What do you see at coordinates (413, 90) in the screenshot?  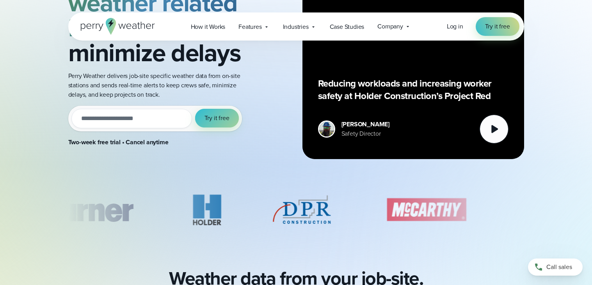 I see `p: Reducing workloads and increasing worker safety at Holder Construction’s Project Red` at bounding box center [413, 90].